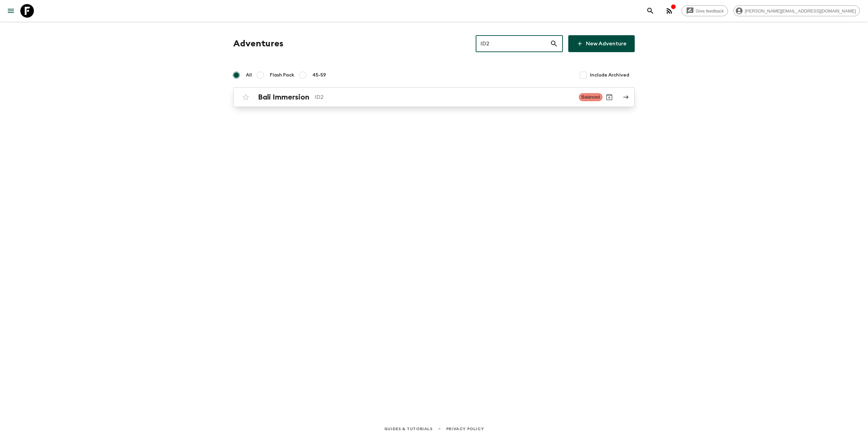 This screenshot has height=438, width=868. Describe the element at coordinates (710, 11) in the screenshot. I see `span: Give feedback` at that location.